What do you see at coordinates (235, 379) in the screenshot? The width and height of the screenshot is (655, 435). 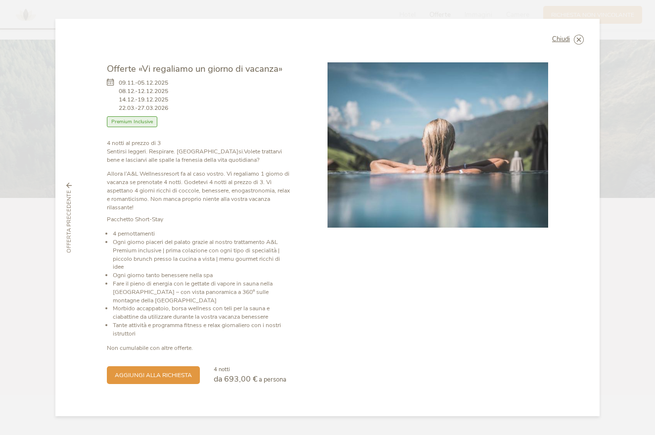 I see `span: da 693,00 €` at bounding box center [235, 379].